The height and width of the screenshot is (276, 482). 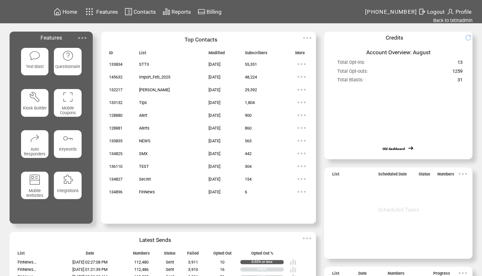 I want to click on span: NEWS, so click(x=145, y=141).